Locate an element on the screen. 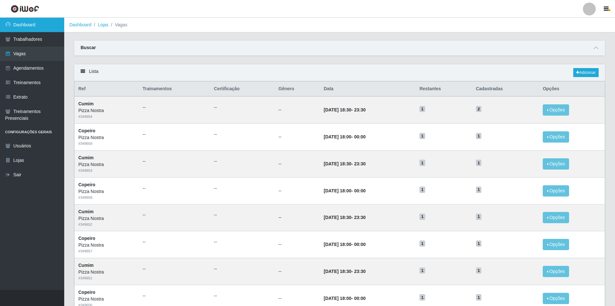 This screenshot has width=615, height=306. nav: breadcrumb is located at coordinates (339, 25).